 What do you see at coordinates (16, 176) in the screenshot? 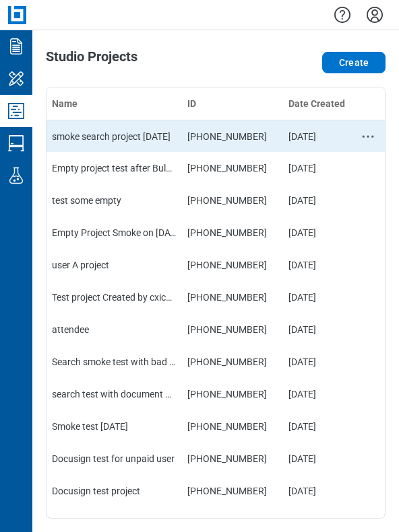
I see `svg: Labs` at bounding box center [16, 176].